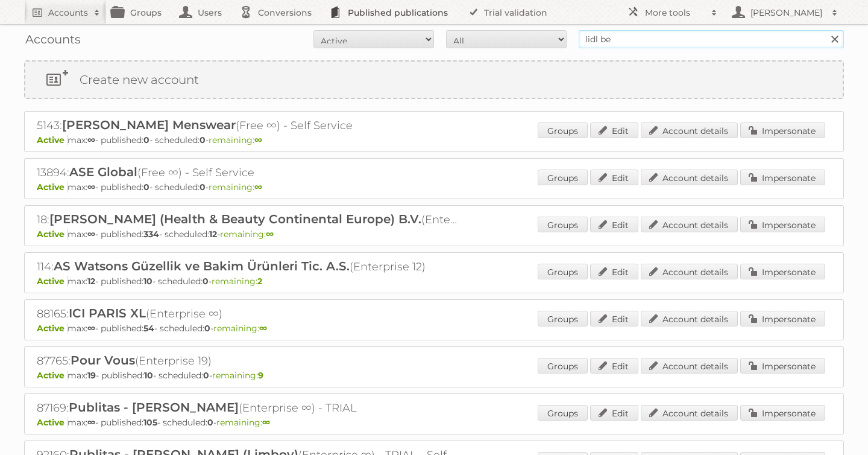 Image resolution: width=868 pixels, height=455 pixels. I want to click on h2: 5143: (Free ∞) - Self Service, so click(247, 126).